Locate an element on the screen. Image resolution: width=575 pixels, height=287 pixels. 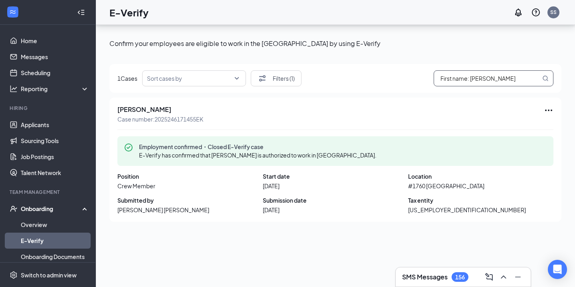
svg: CheckmarkCircle is located at coordinates (129, 147).